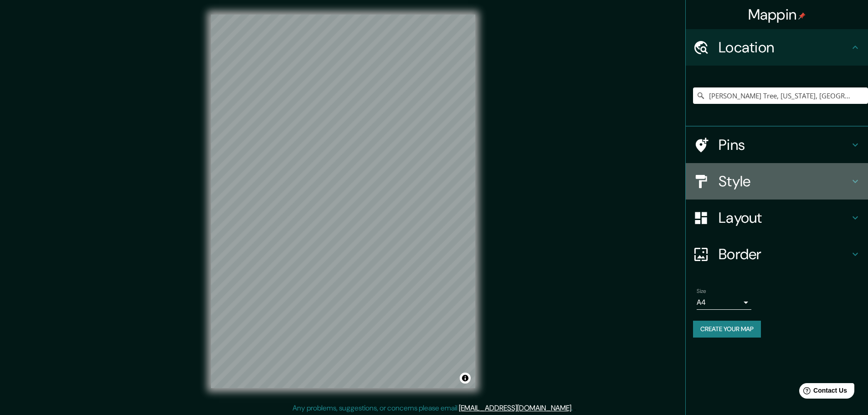 Image resolution: width=868 pixels, height=415 pixels. I want to click on div: Style, so click(777, 181).